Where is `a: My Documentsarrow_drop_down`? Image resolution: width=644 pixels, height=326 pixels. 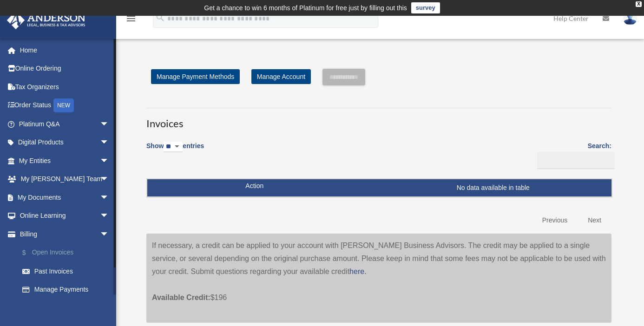
a: My Documentsarrow_drop_down is located at coordinates (64, 197).